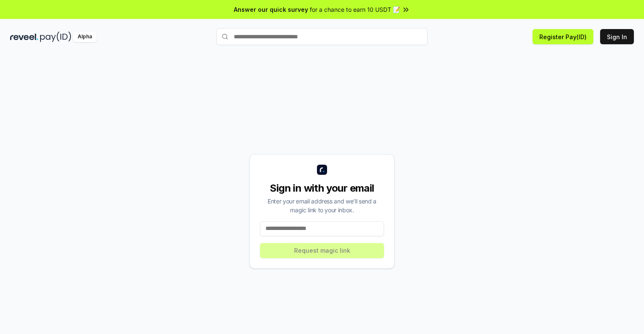  I want to click on img: reveel_dark, so click(24, 37).